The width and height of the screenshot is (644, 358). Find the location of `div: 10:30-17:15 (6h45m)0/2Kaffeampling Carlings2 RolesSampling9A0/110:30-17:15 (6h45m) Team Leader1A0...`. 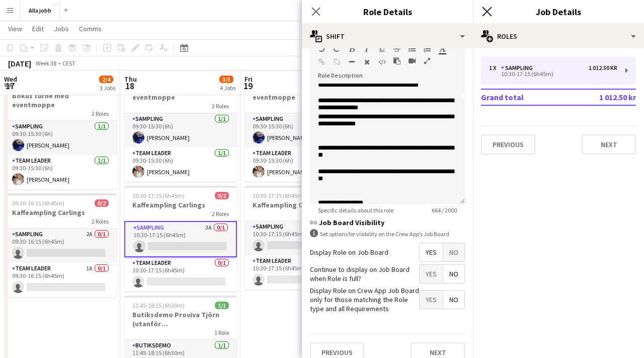

div: 10:30-17:15 (6h45m)0/2Kaffeampling Carlings2 RolesSampling9A0/110:30-17:15 (6h45m) Team Leader1A0... is located at coordinates (301, 238).